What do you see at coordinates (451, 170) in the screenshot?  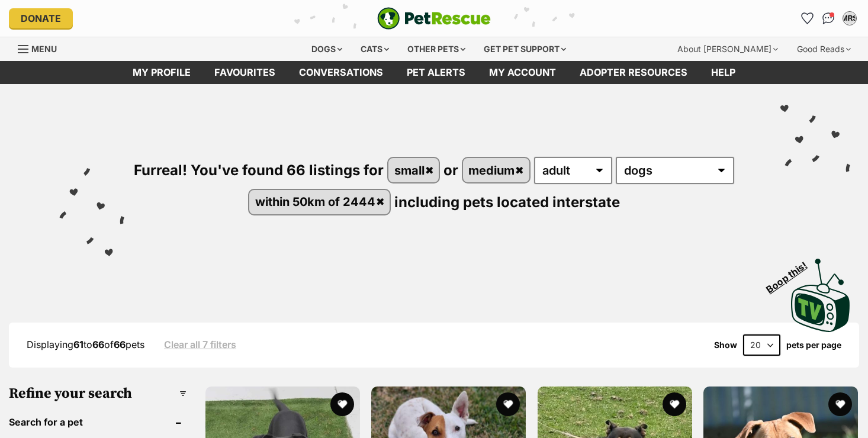 I see `span: or` at bounding box center [451, 170].